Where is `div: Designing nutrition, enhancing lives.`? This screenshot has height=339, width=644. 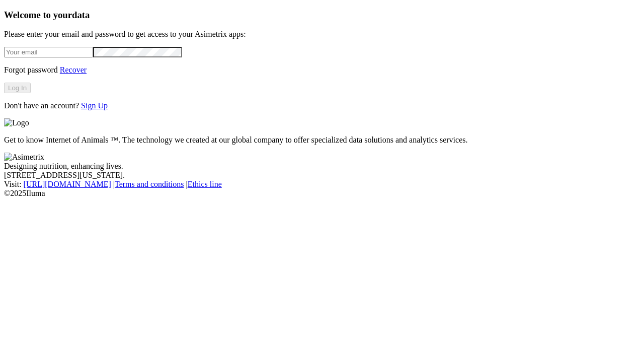 div: Designing nutrition, enhancing lives. is located at coordinates (322, 166).